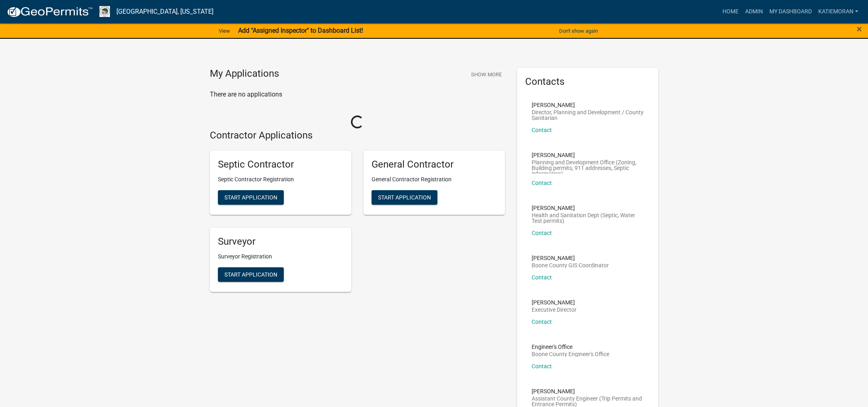 This screenshot has width=868, height=407. I want to click on button: Don't show again, so click(578, 31).